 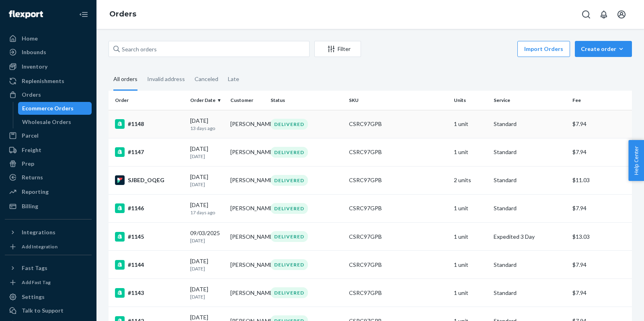 I want to click on button: Integrations, so click(x=48, y=232).